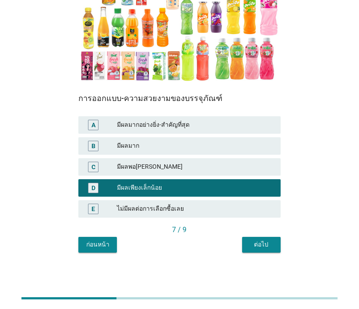  What do you see at coordinates (179, 98) in the screenshot?
I see `div: การออกแบบ-ความสวยงามของบรรจุภัณฑ์` at bounding box center [179, 98].